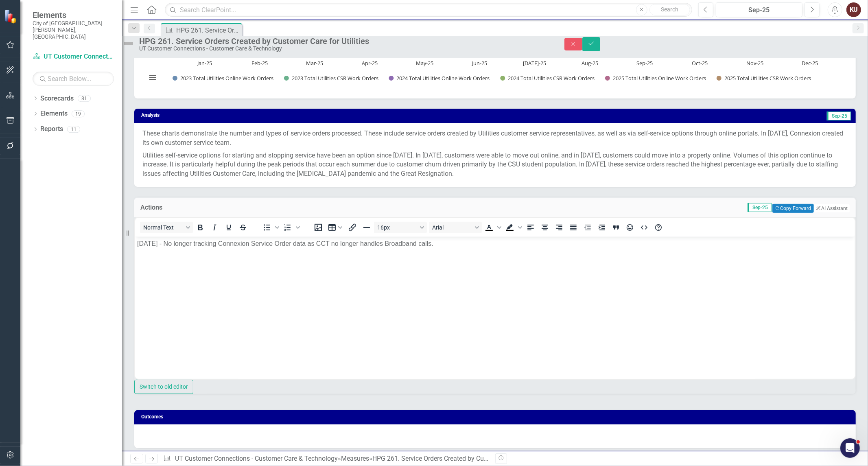  What do you see at coordinates (545, 228) in the screenshot?
I see `button: Align center` at bounding box center [545, 228].